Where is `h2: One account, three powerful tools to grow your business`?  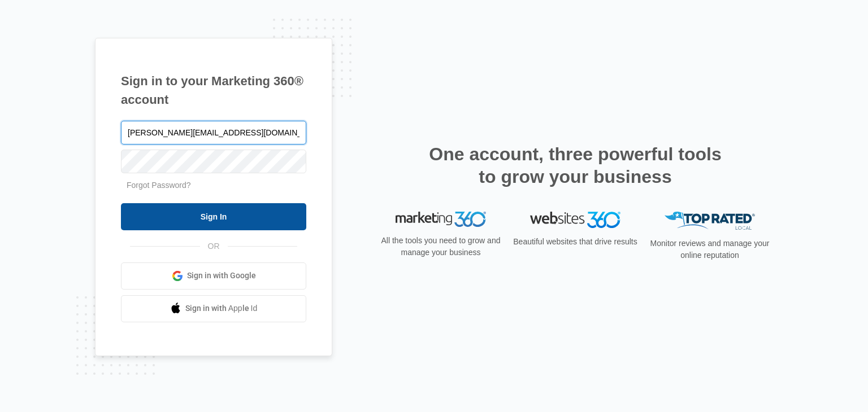
h2: One account, three powerful tools to grow your business is located at coordinates (576, 165).